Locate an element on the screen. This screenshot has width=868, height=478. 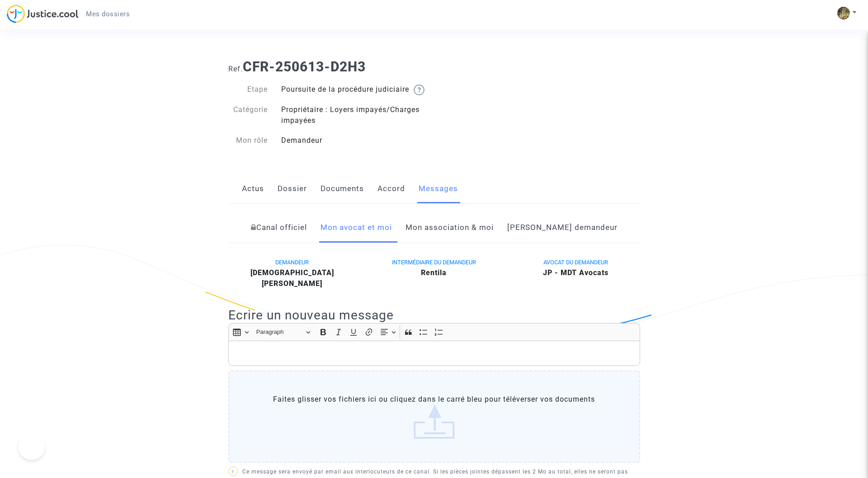
div: Rich Text Editor, main is located at coordinates (434, 353).